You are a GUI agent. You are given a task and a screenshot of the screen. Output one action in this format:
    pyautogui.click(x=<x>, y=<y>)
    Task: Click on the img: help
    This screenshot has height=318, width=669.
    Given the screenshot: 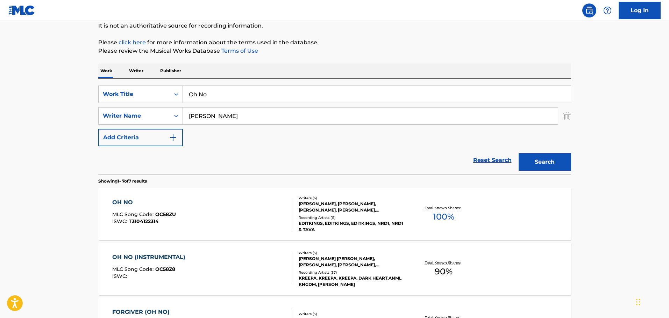 What is the action you would take?
    pyautogui.click(x=607, y=10)
    